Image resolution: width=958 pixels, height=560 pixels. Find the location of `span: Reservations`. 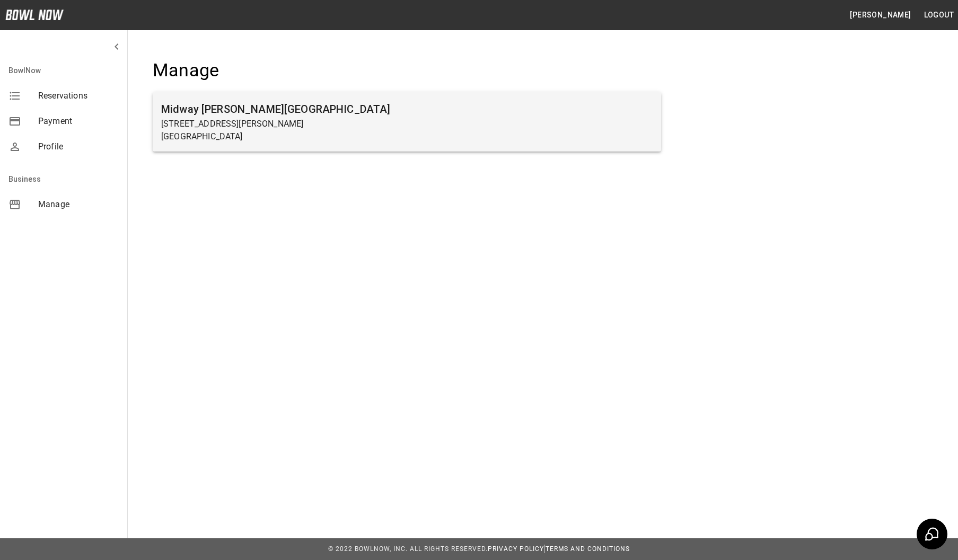

span: Reservations is located at coordinates (79, 96).